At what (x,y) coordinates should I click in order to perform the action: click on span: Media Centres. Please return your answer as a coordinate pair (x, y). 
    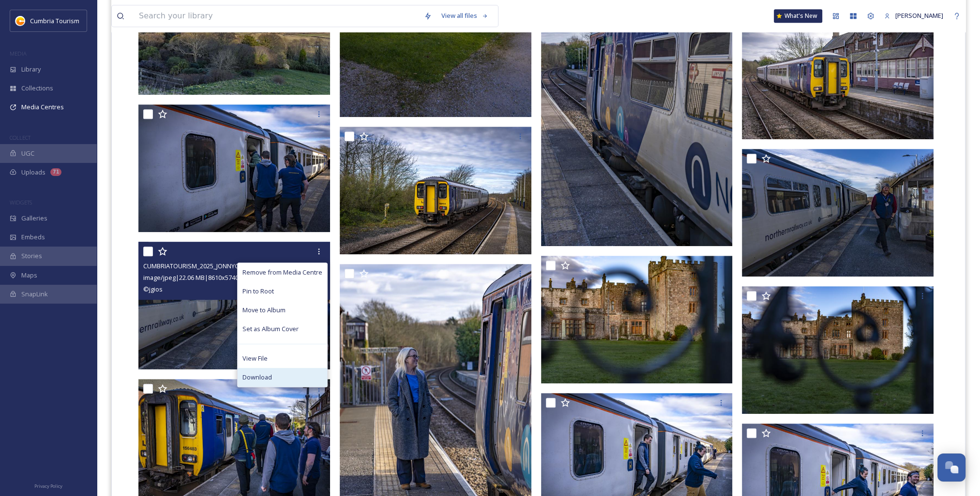
    Looking at the image, I should click on (43, 107).